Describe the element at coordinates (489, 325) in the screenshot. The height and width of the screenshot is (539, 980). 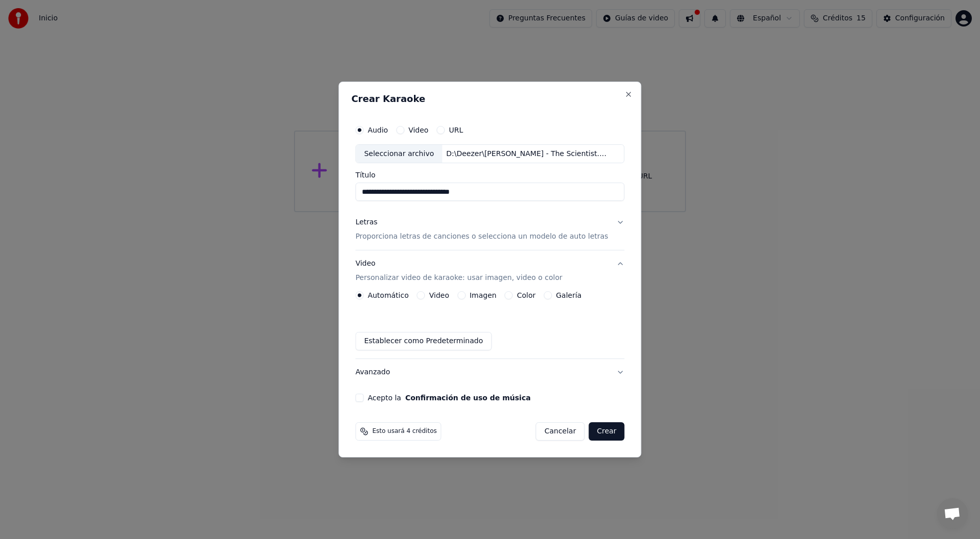
I see `div: VideoPersonalizar video de karaoke: usar imagen, video o color` at that location.